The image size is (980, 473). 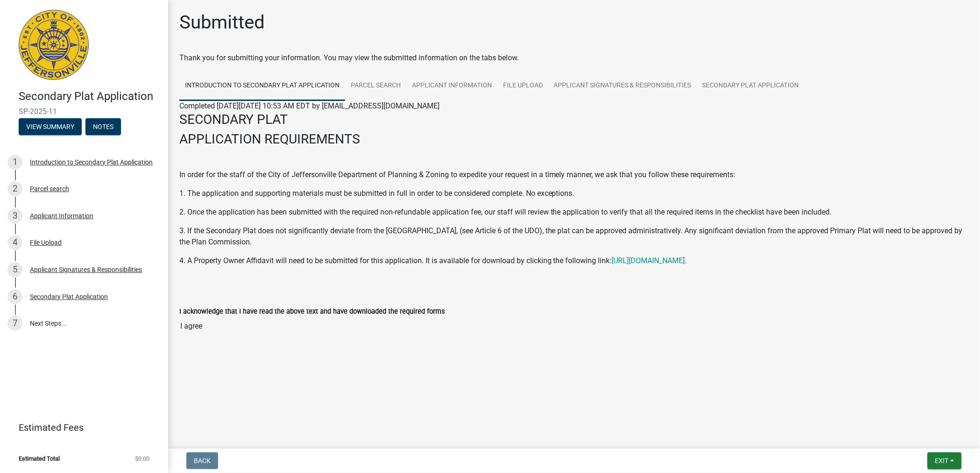 What do you see at coordinates (142, 458) in the screenshot?
I see `span: $0.00` at bounding box center [142, 458].